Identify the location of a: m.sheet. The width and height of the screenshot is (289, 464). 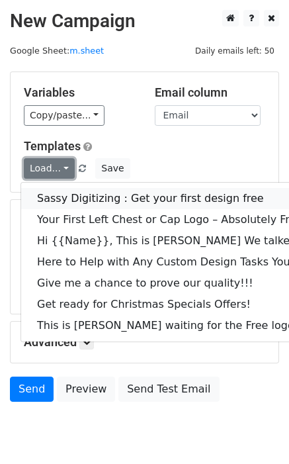
(87, 50).